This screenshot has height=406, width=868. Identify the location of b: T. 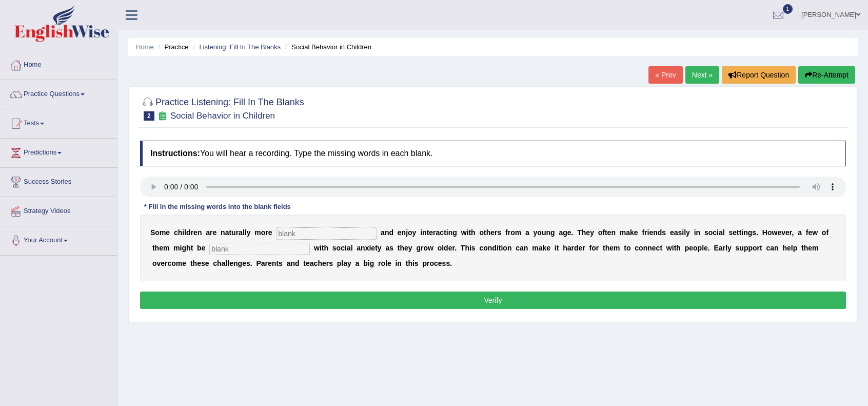
(579, 232).